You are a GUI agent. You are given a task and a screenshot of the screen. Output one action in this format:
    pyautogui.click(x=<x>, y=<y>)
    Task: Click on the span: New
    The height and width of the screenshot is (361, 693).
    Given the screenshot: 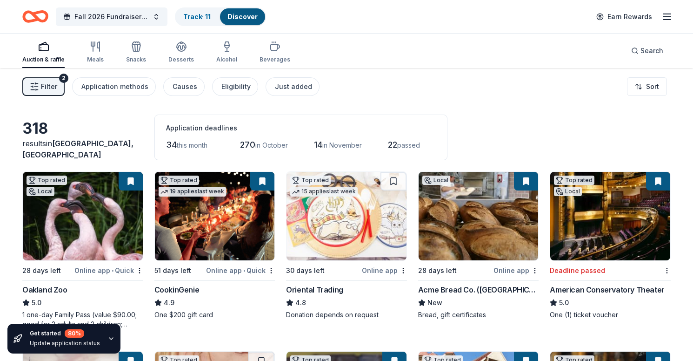 What is the action you would take?
    pyautogui.click(x=435, y=302)
    